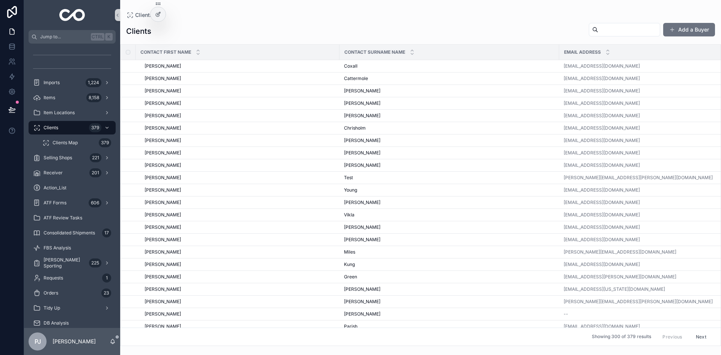 The width and height of the screenshot is (721, 355). What do you see at coordinates (72, 233) in the screenshot?
I see `a: Consolidated Shipments17` at bounding box center [72, 233].